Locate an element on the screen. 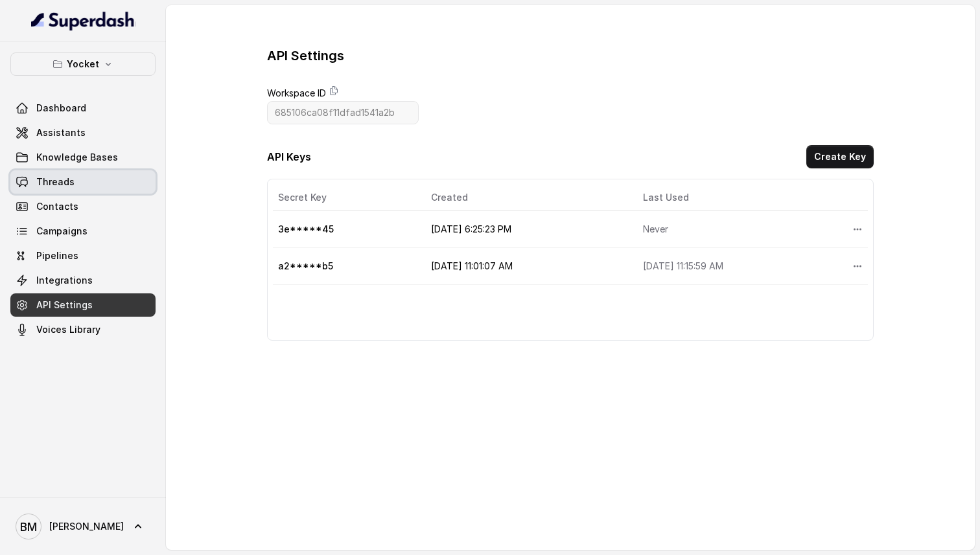  span: Integrations is located at coordinates (64, 281).